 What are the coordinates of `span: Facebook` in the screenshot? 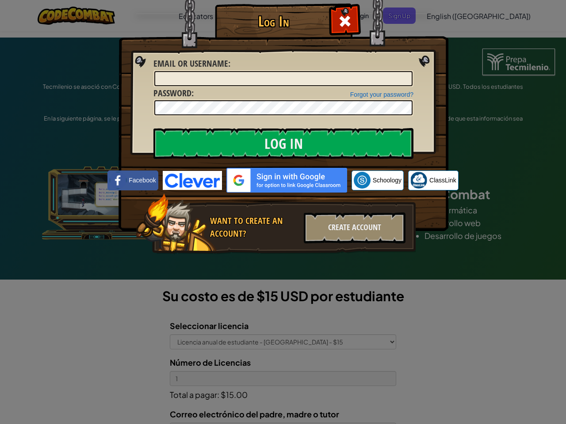 It's located at (142, 180).